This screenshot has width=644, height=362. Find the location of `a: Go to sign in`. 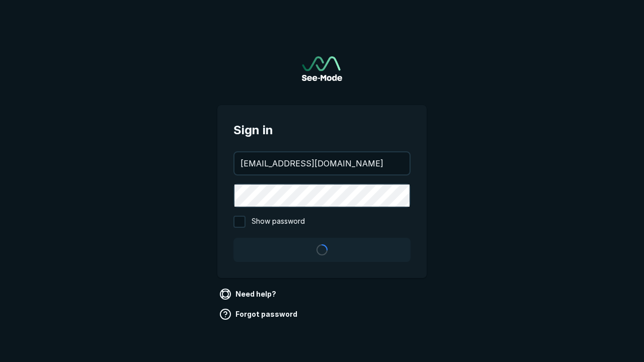

a: Go to sign in is located at coordinates (322, 69).